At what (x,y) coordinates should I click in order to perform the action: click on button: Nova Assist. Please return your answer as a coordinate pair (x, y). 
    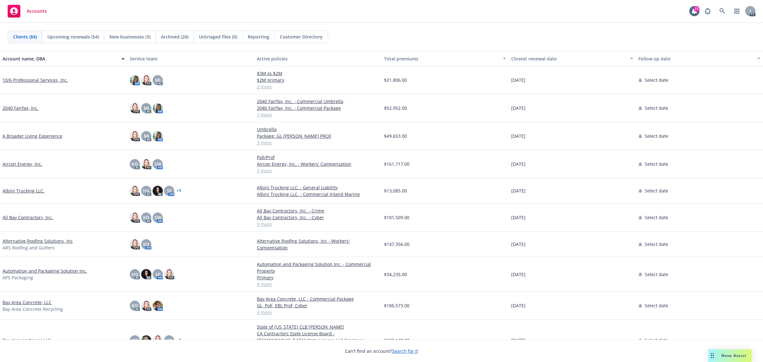
    Looking at the image, I should click on (730, 356).